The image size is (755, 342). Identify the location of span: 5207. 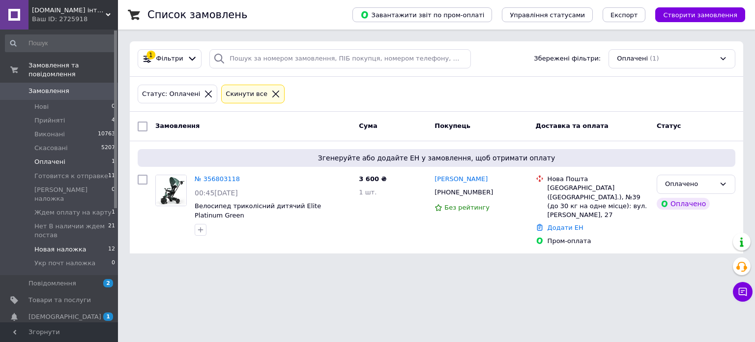
(108, 148).